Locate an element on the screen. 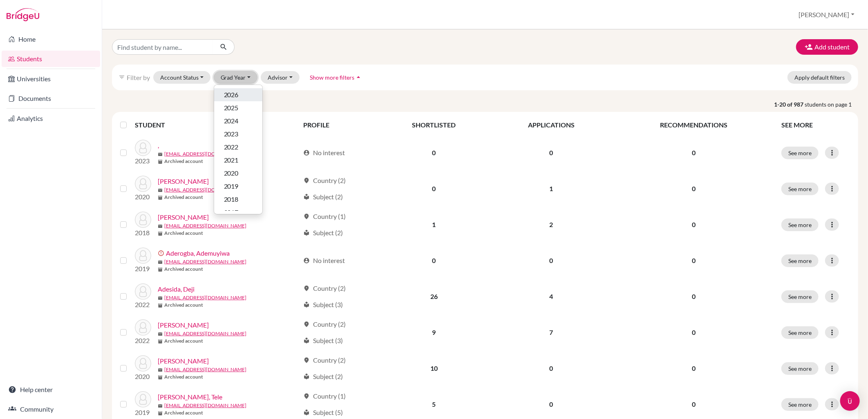 Image resolution: width=868 pixels, height=419 pixels. th: SEE MORE is located at coordinates (815, 125).